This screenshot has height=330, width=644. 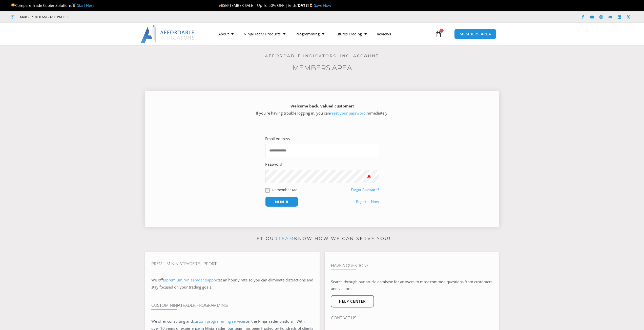 What do you see at coordinates (264, 34) in the screenshot?
I see `a: NinjaTrader Products` at bounding box center [264, 34].